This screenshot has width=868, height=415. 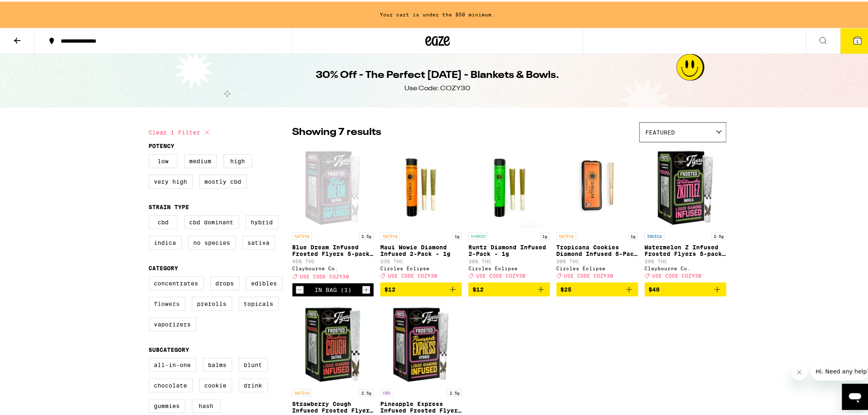 I want to click on img: Claybourne Co. - Pineapple Express Infused Frosted Flyers 5-pack 2.5g, so click(x=421, y=343).